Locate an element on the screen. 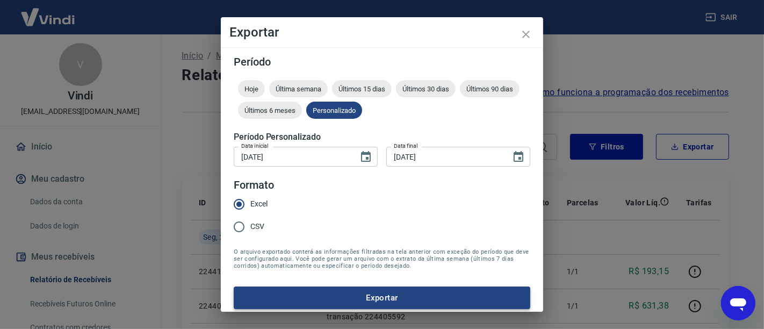  span: Últimos 30 dias is located at coordinates (426, 89).